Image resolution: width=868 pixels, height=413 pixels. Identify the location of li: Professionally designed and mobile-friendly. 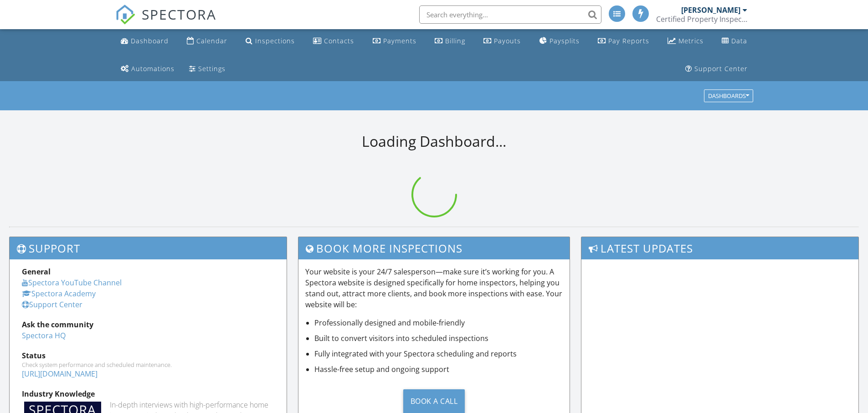
(438, 322).